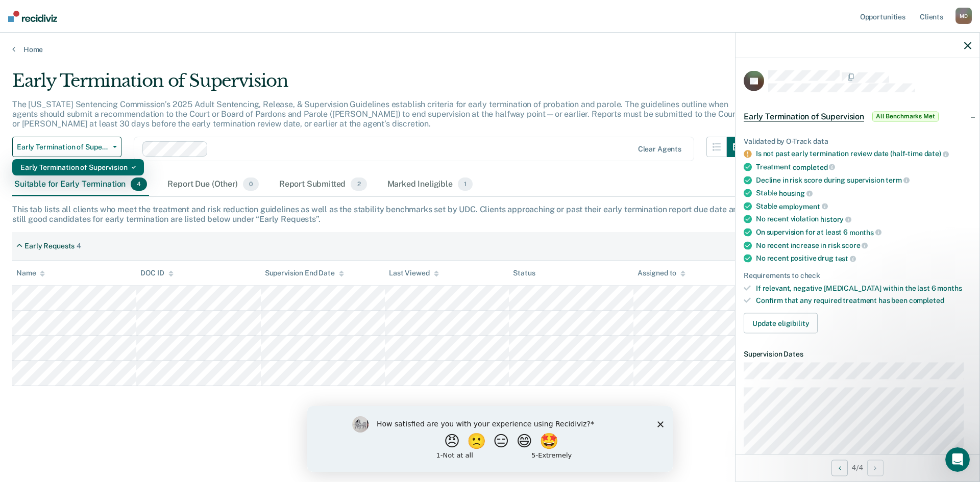 Image resolution: width=980 pixels, height=482 pixels. I want to click on div: Status, so click(524, 273).